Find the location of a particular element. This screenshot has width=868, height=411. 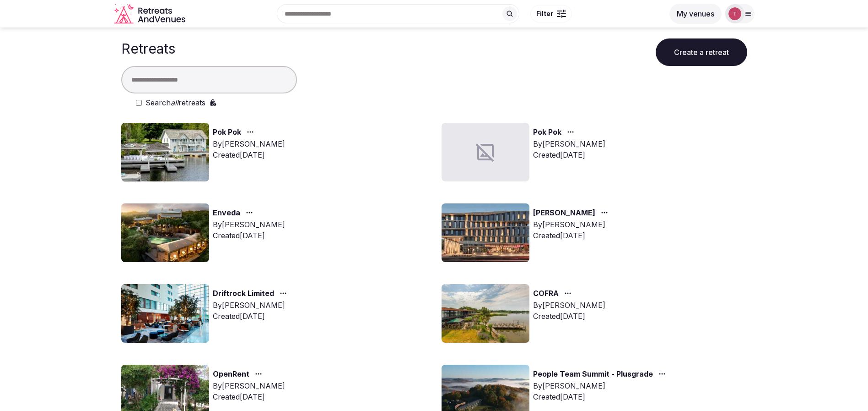

span: Filter is located at coordinates (545, 14).